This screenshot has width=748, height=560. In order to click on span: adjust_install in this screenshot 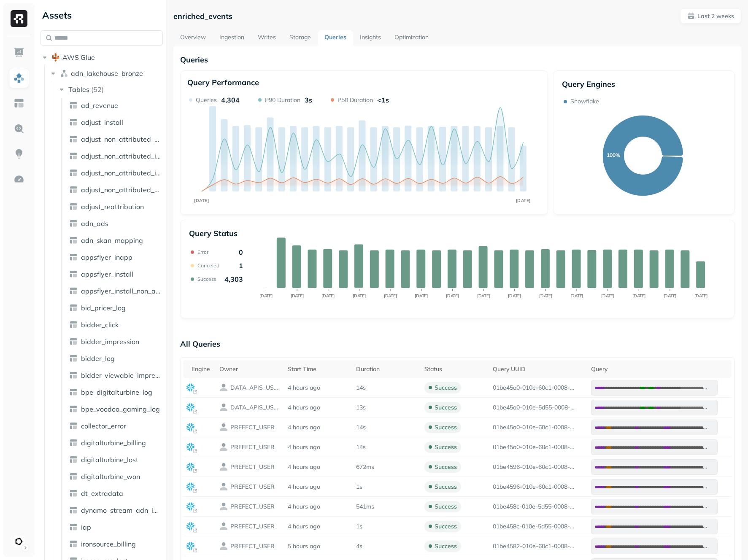, I will do `click(102, 122)`.